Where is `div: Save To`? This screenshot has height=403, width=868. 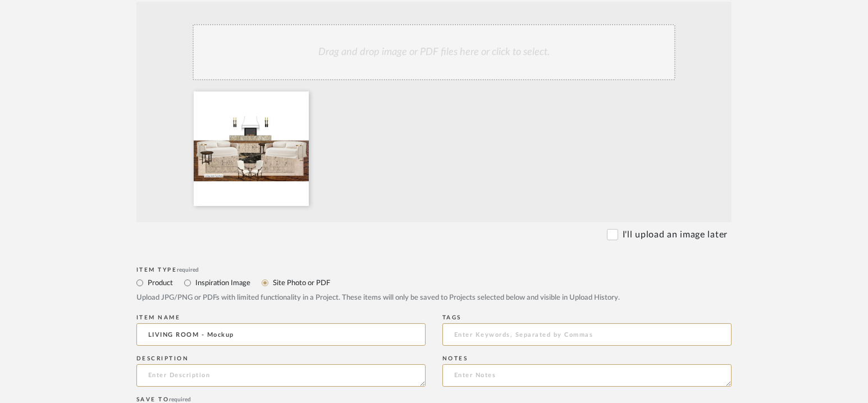 div: Save To is located at coordinates (434, 400).